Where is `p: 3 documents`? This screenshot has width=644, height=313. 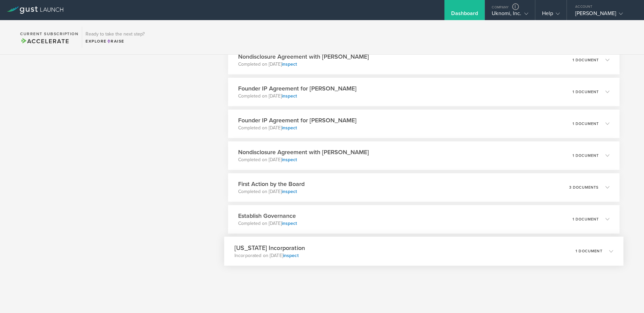 p: 3 documents is located at coordinates (584, 187).